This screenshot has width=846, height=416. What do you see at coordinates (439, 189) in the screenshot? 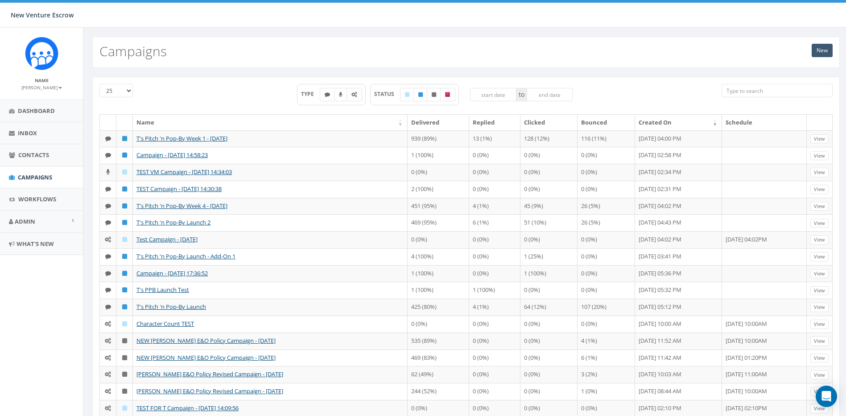
I see `td: 2 (100%)` at bounding box center [439, 189].